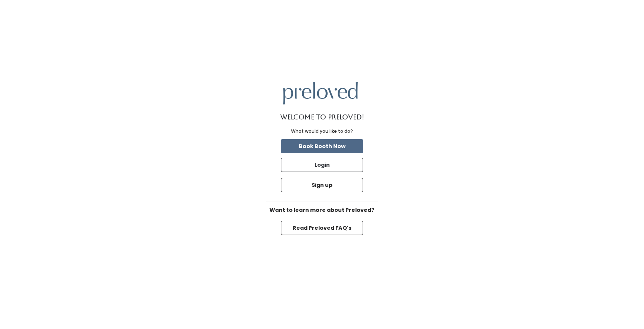  Describe the element at coordinates (322, 146) in the screenshot. I see `button: Book Booth Now` at that location.